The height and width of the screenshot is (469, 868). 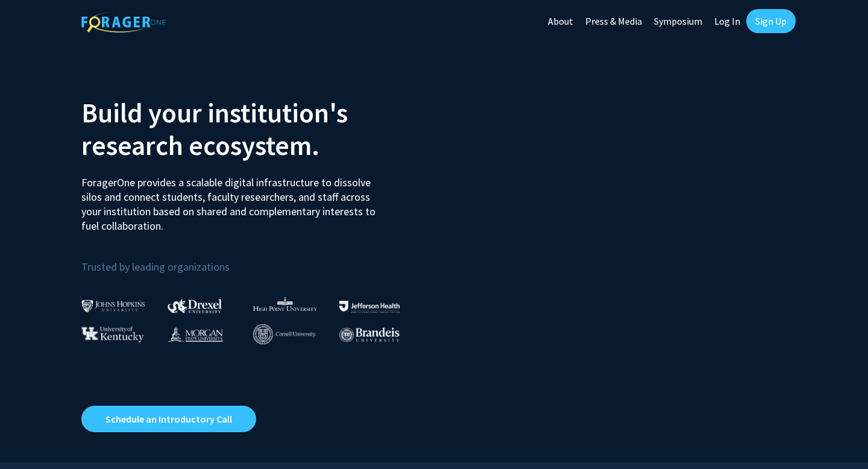 I want to click on img: Johns Hopkins University, so click(x=114, y=306).